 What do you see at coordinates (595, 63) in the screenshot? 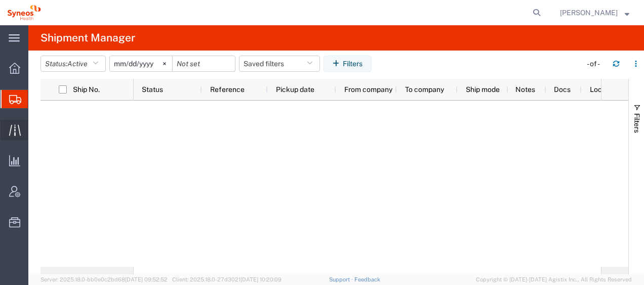
I see `div: - of -` at bounding box center [595, 63].